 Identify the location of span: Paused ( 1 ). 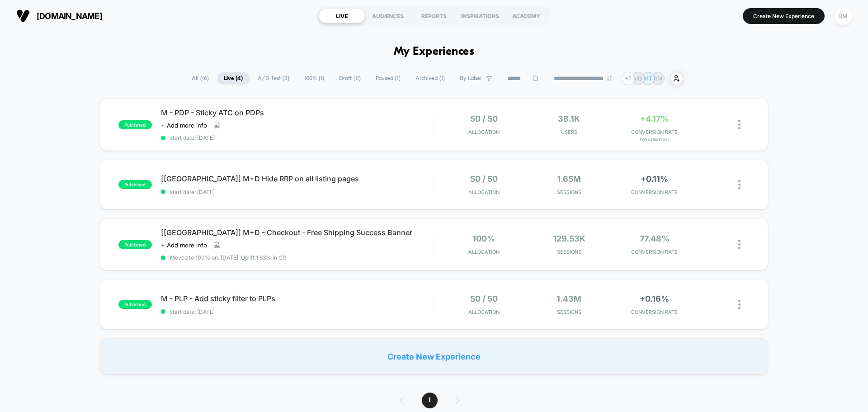
(388, 79).